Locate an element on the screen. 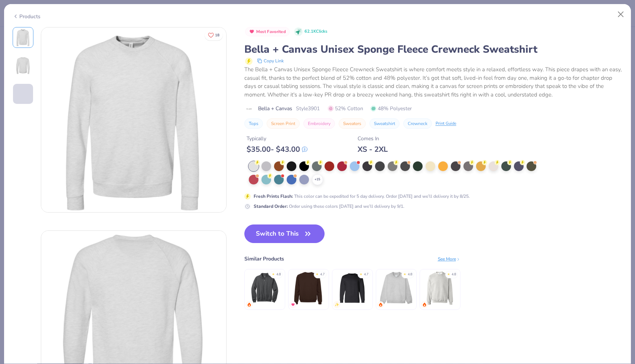  span: 48% Polyester is located at coordinates (391, 109).